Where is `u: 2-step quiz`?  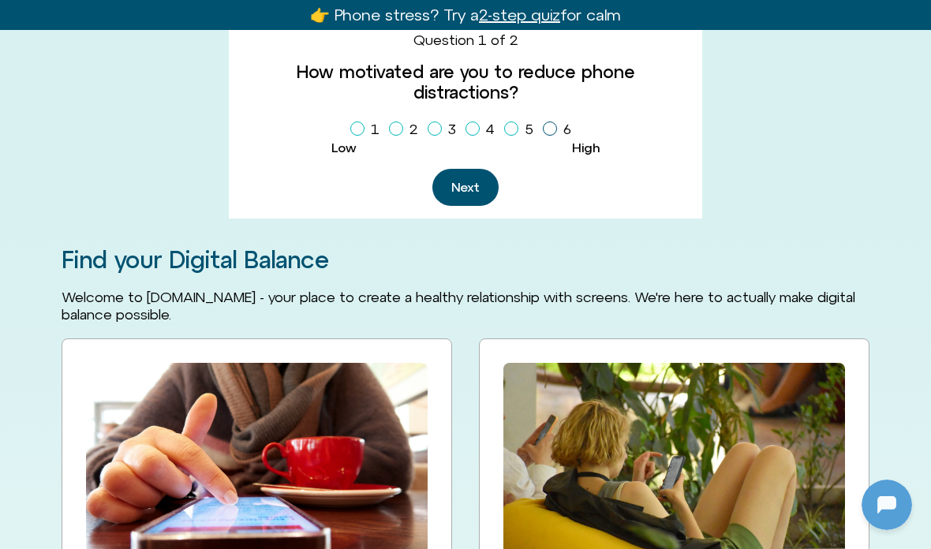
u: 2-step quiz is located at coordinates (519, 14).